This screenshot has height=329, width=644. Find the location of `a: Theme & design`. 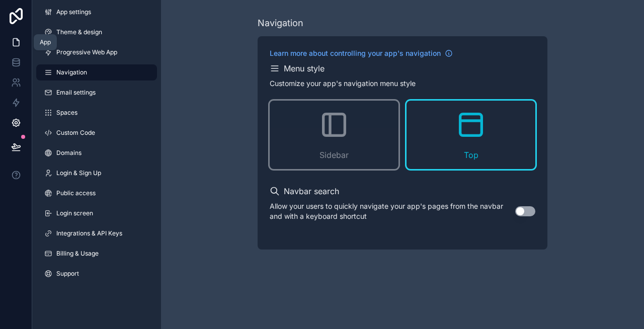

a: Theme & design is located at coordinates (97, 32).